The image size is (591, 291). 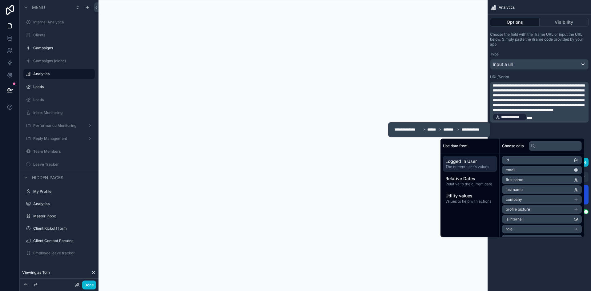 I want to click on span: Viewing as Tom, so click(x=36, y=273).